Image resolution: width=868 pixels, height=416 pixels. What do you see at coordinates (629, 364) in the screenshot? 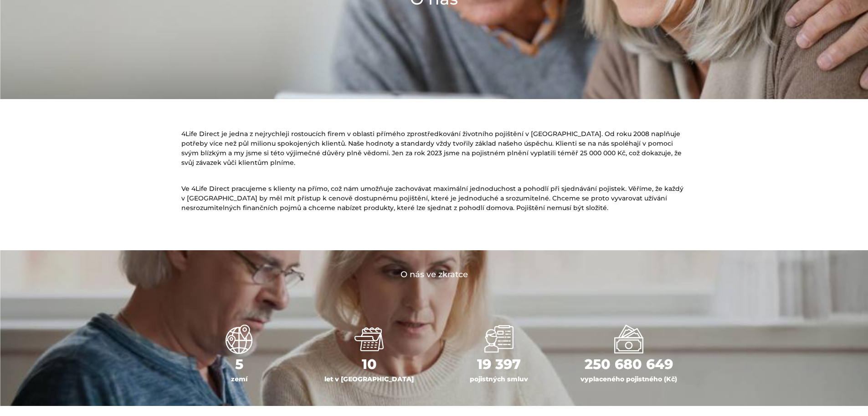
I see `div: 250 680 649` at bounding box center [629, 364].